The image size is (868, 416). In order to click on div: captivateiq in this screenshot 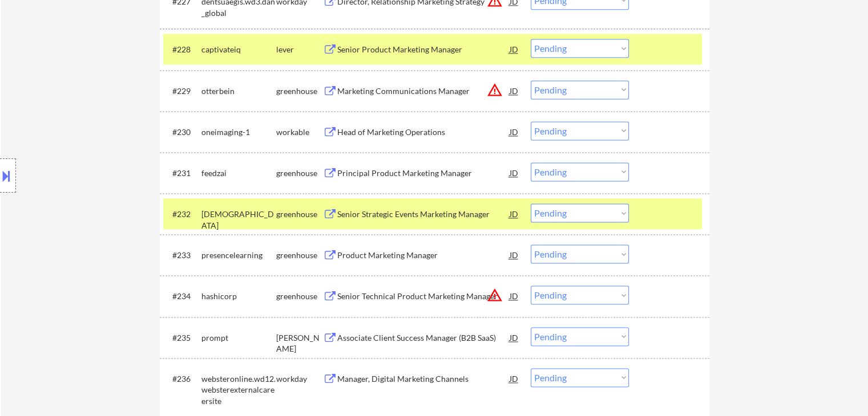, I will do `click(239, 50)`.